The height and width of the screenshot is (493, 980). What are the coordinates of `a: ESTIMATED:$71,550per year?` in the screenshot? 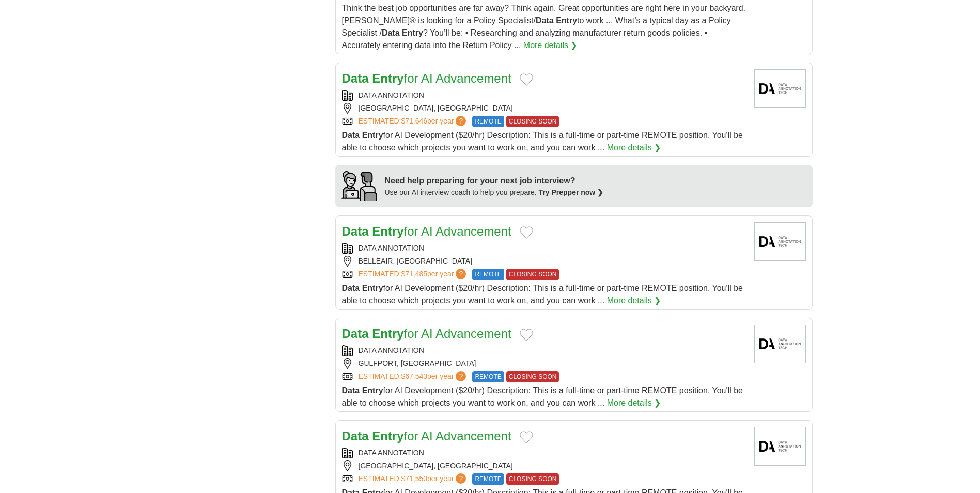 It's located at (413, 479).